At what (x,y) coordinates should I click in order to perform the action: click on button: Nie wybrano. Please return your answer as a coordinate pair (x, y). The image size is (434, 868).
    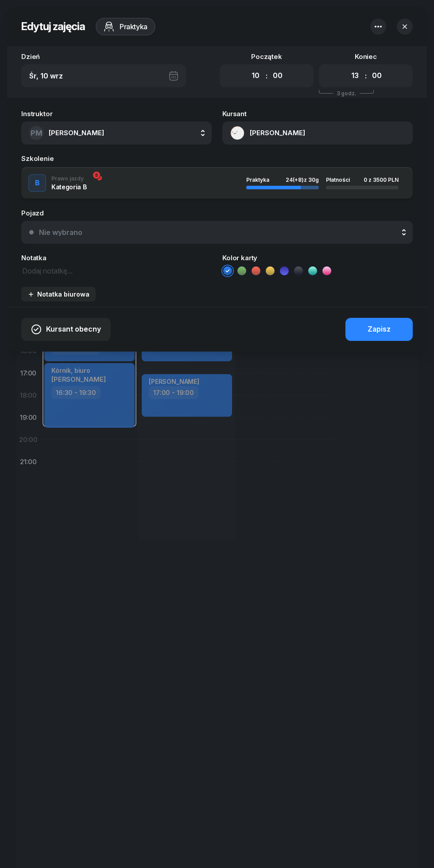
    Looking at the image, I should click on (217, 232).